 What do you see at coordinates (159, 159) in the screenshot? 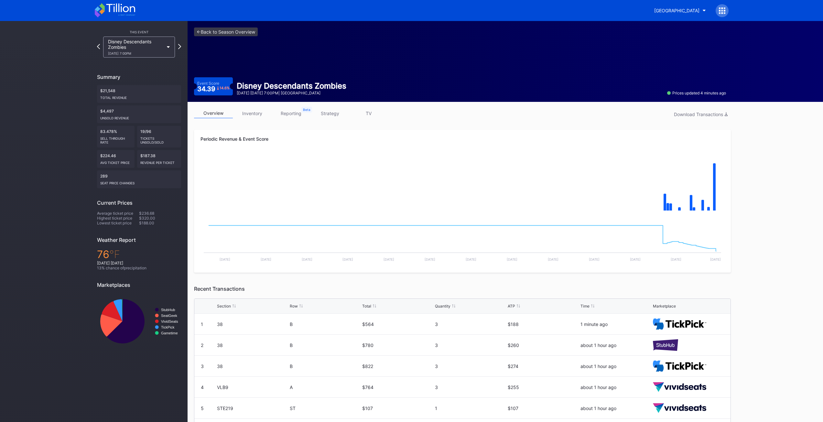
I see `div: $187.38` at bounding box center [159, 159].